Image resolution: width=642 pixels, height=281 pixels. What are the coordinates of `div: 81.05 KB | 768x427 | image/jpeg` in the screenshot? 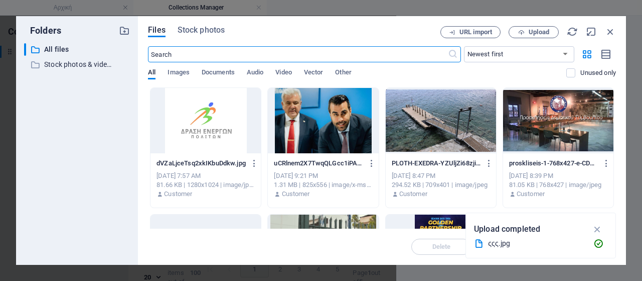 It's located at (559, 185).